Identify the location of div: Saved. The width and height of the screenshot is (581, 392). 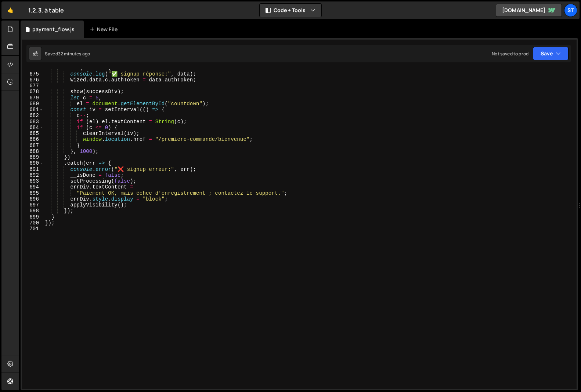
(67, 53).